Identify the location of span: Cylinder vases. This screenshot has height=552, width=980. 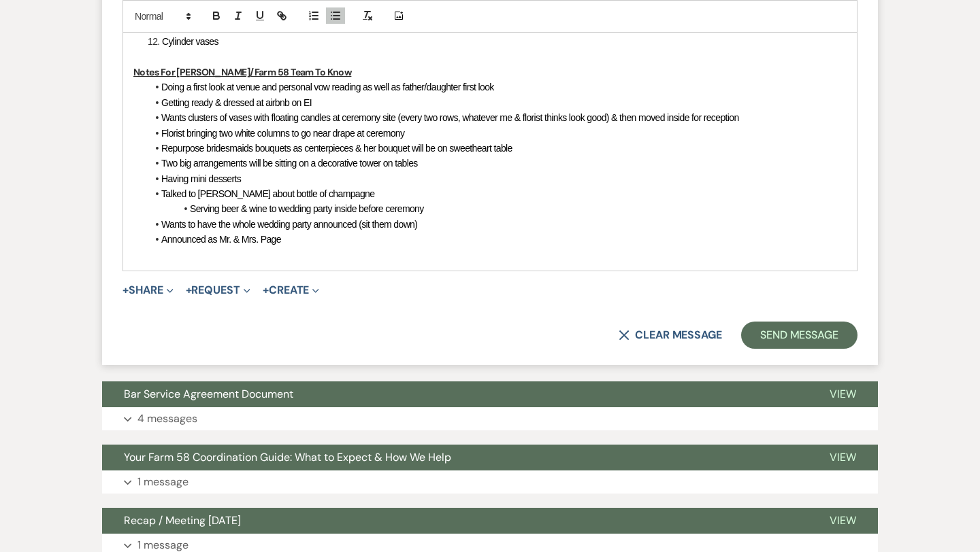
(190, 42).